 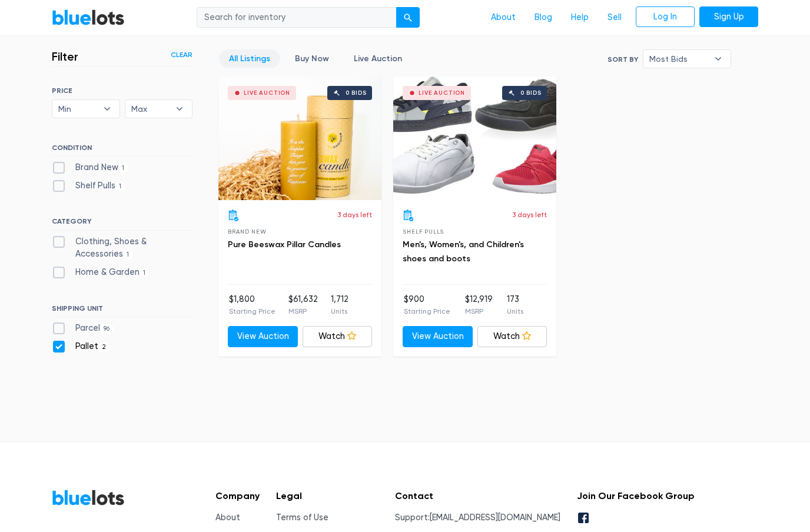 What do you see at coordinates (515, 305) in the screenshot?
I see `li: 173` at bounding box center [515, 305].